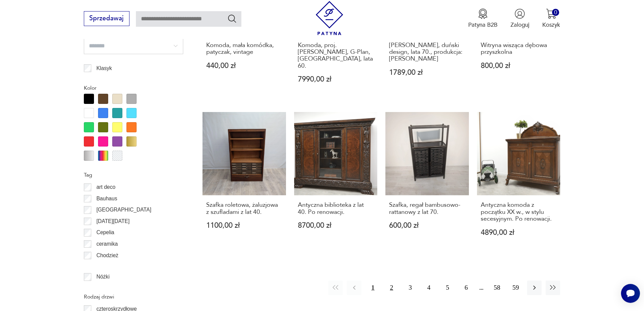 This screenshot has width=644, height=311. I want to click on p: 800,00 zł, so click(518, 66).